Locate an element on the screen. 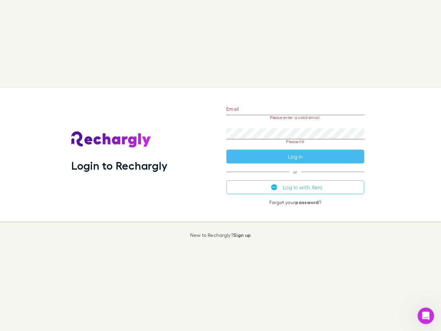 This screenshot has width=441, height=331. button: Log in is located at coordinates (295, 157).